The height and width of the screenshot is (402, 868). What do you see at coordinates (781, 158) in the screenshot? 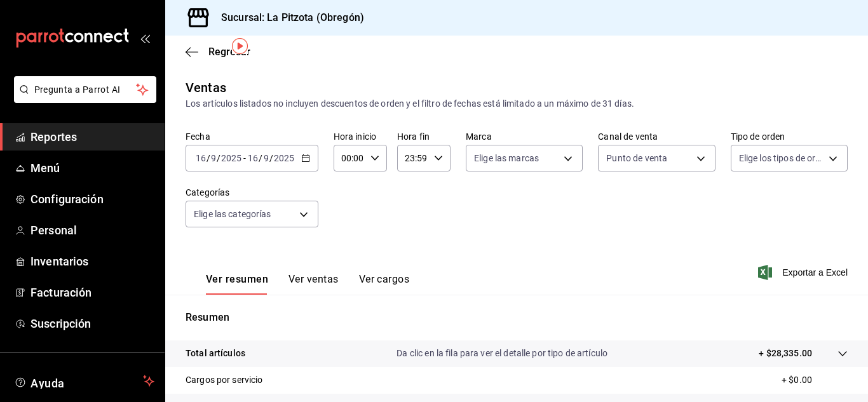
I see `span: Elige los tipos de orden` at bounding box center [781, 158].